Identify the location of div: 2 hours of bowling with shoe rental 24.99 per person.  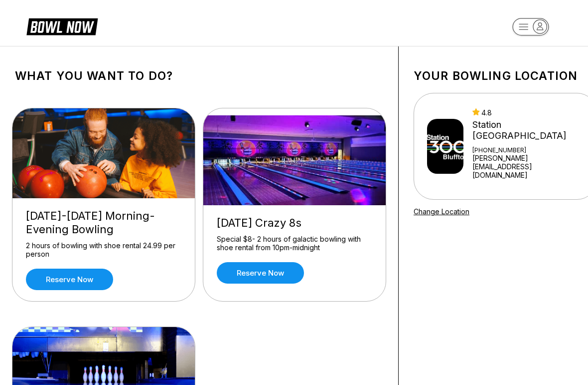
(104, 249).